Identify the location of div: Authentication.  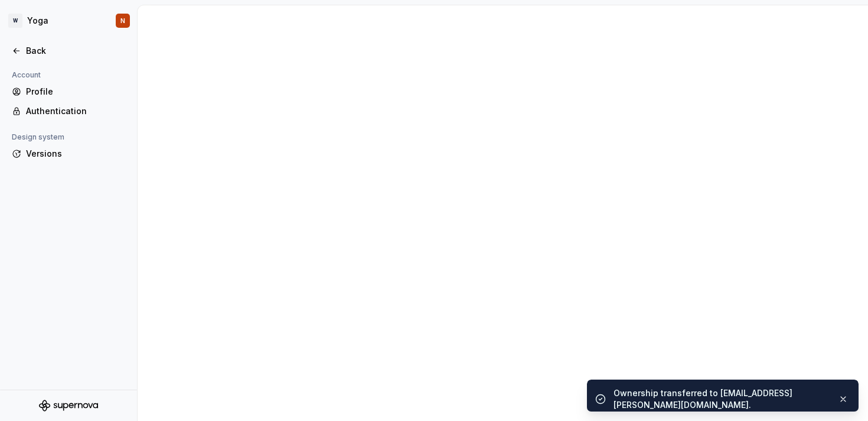
(76, 111).